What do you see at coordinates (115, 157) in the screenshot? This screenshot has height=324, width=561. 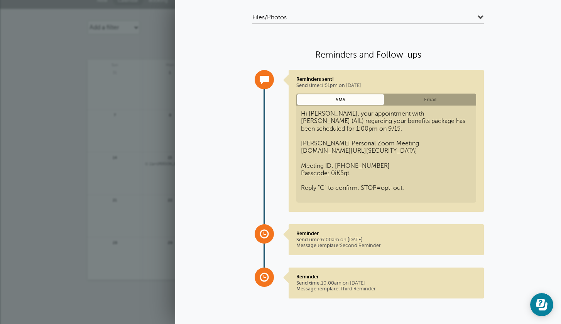 I see `span: 14` at bounding box center [115, 157].